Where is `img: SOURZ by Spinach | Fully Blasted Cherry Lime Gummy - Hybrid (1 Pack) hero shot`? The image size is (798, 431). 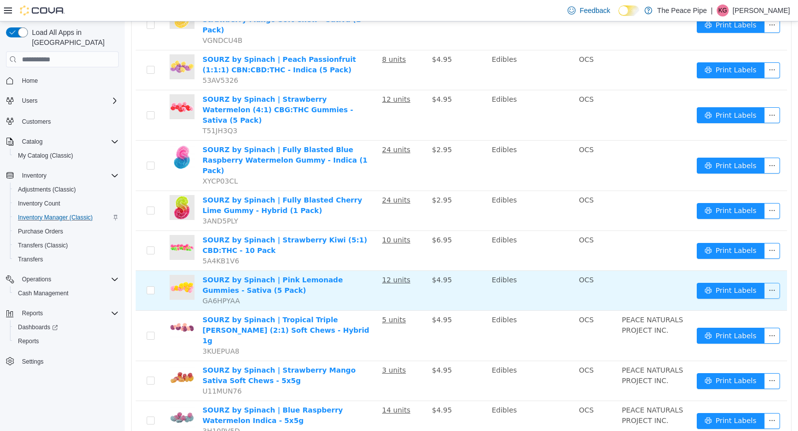
img: SOURZ by Spinach | Fully Blasted Cherry Lime Gummy - Hybrid (1 Pack) hero shot is located at coordinates (57, 186).